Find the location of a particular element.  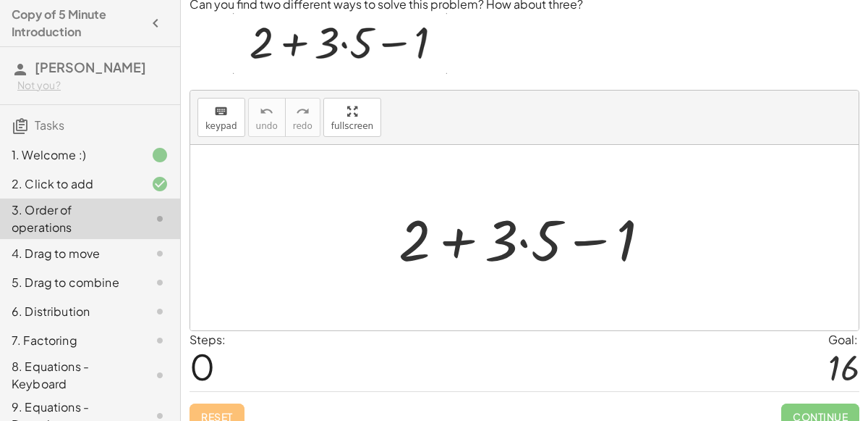

div: 4. Drag to move is located at coordinates (70, 253).